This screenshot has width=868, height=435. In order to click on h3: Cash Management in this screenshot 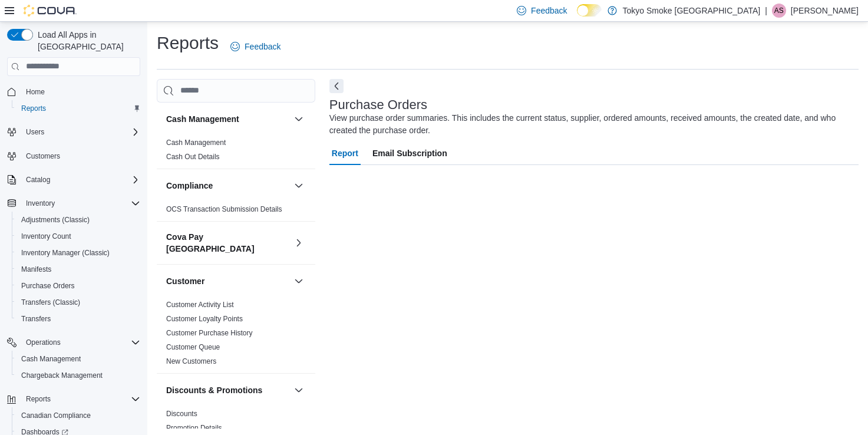, I will do `click(203, 119)`.